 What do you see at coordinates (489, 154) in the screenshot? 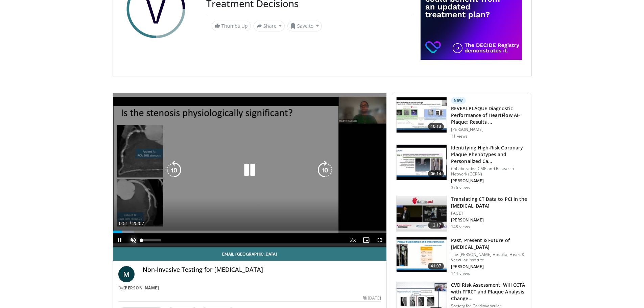
I see `h3: Identifying High-Risk Coronary Plaque Phenotypes and Personalized Ca…` at bounding box center [489, 154].